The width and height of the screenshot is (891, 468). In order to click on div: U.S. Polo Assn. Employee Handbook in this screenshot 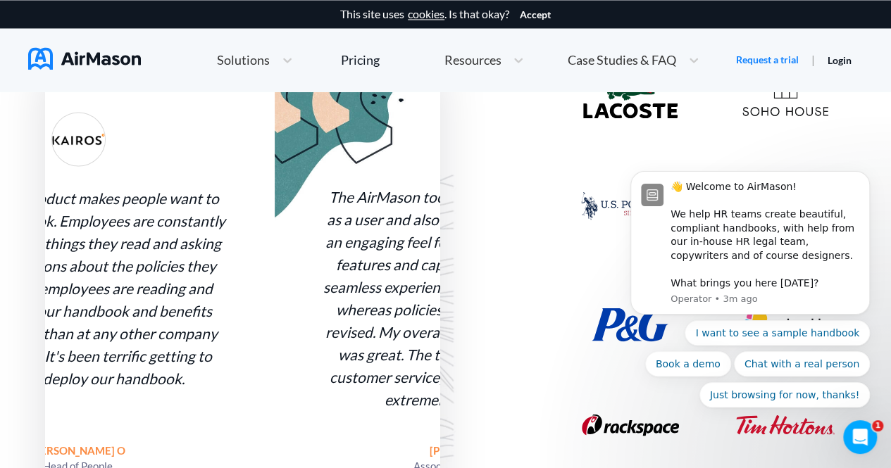, I will do `click(630, 206)`.